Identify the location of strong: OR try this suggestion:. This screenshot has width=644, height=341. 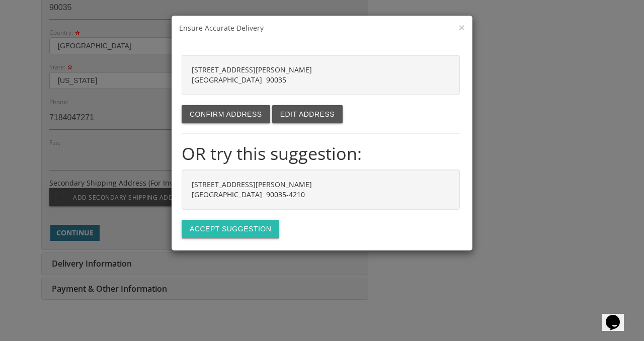
(271, 153).